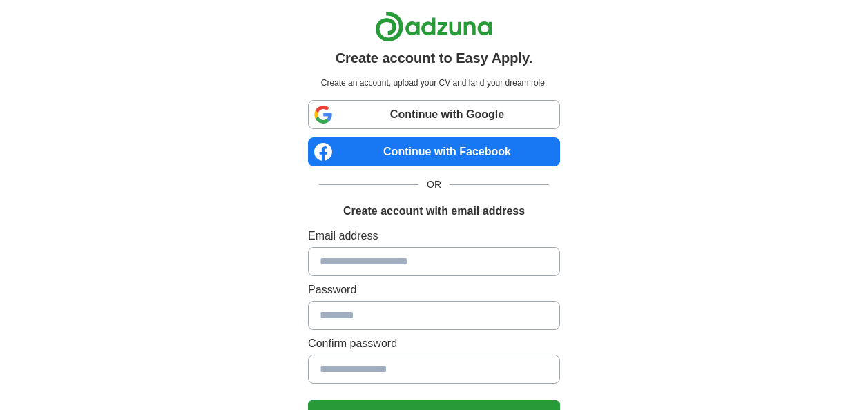  What do you see at coordinates (434, 152) in the screenshot?
I see `a: Continue with Facebook` at bounding box center [434, 152].